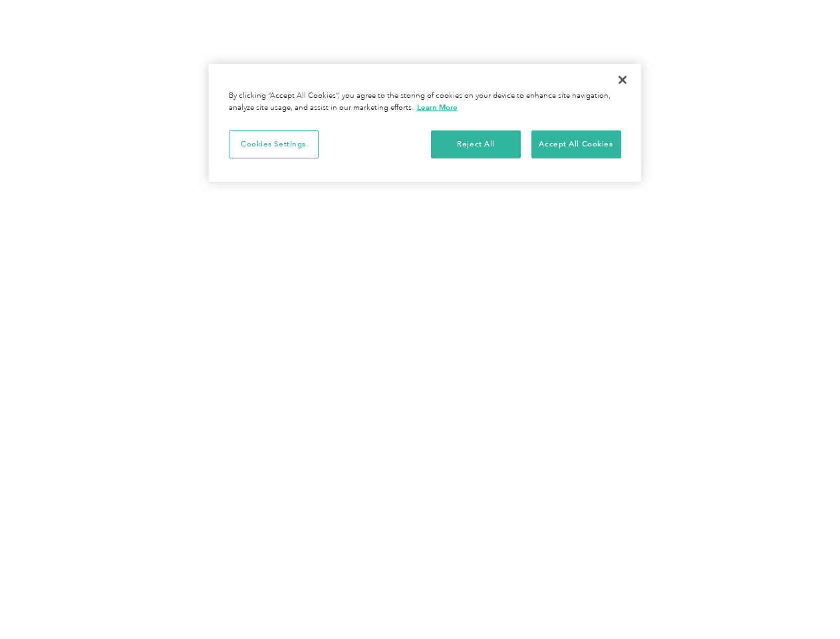 This screenshot has width=840, height=639. Describe the element at coordinates (476, 144) in the screenshot. I see `button: Reject All` at that location.